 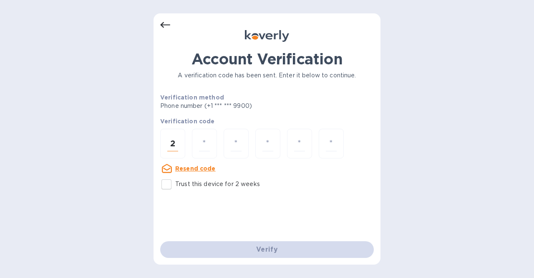 I want to click on p: Verification code, so click(x=267, y=121).